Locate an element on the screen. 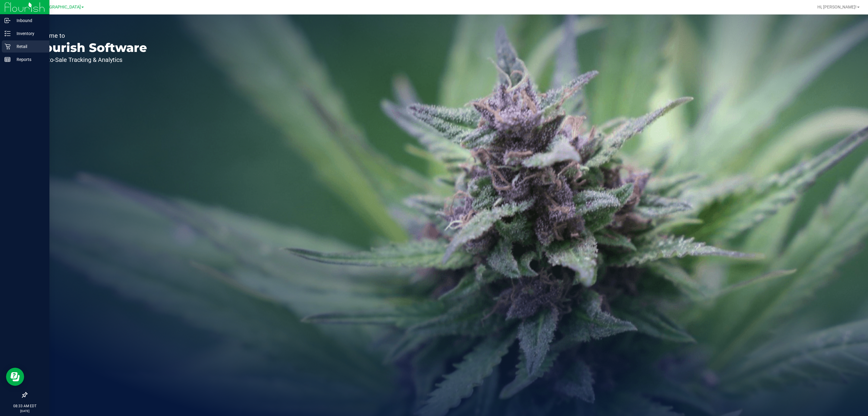  p: Inventory is located at coordinates (28, 34).